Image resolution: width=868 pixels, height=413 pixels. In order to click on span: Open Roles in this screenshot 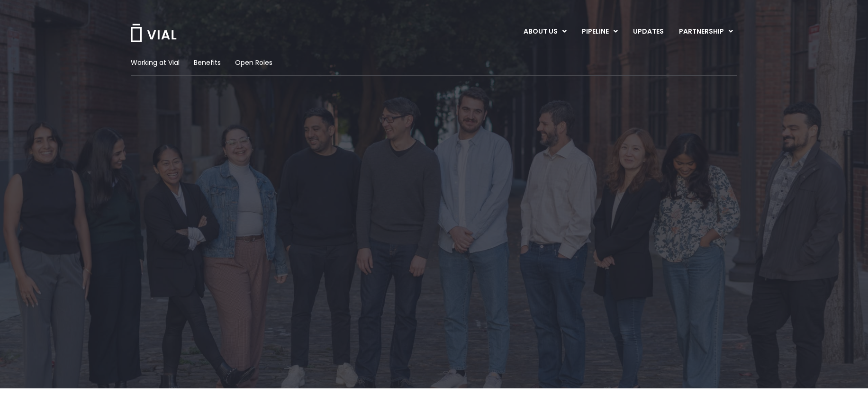, I will do `click(254, 62)`.